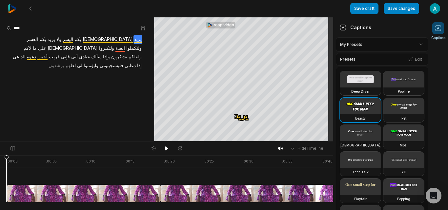 This screenshot has height=210, width=448. I want to click on span: فإني, so click(65, 57).